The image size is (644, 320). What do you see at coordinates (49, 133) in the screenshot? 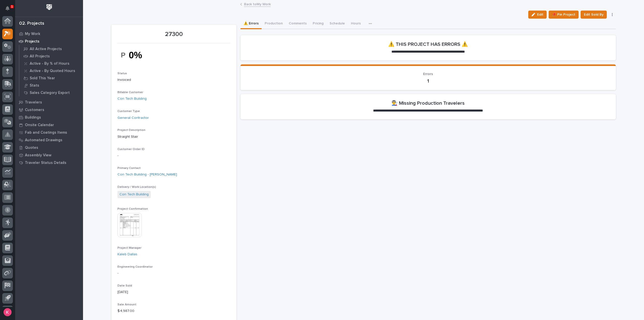
I see `a: Fab and Coatings Items` at bounding box center [49, 133].